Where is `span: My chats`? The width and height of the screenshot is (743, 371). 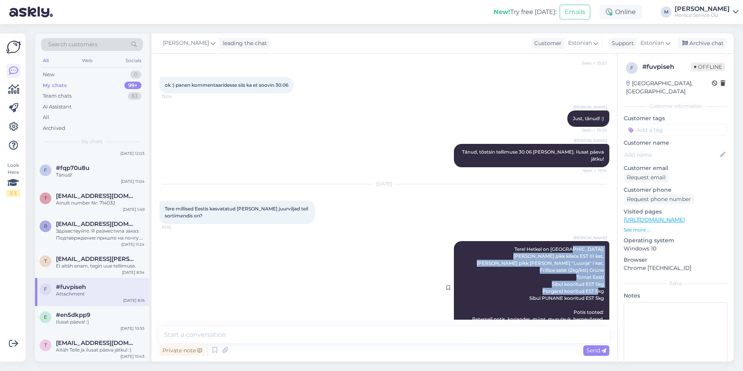 span: My chats is located at coordinates (92, 141).